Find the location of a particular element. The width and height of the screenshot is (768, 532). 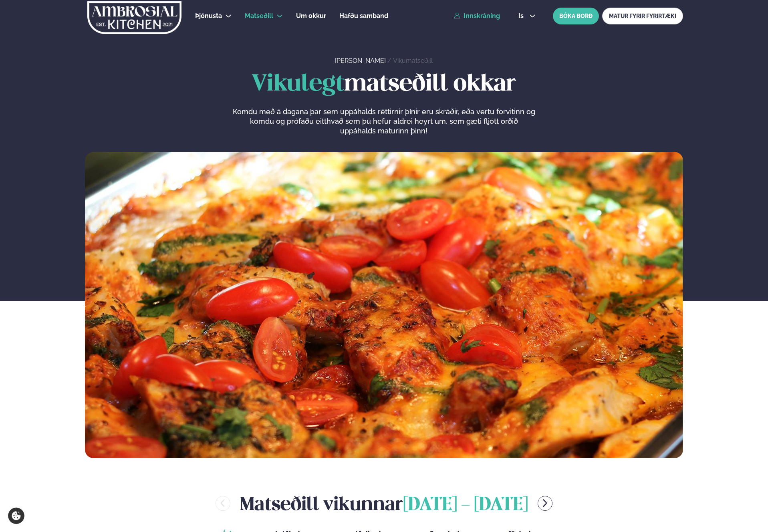

span: Þjónusta is located at coordinates (209, 16).